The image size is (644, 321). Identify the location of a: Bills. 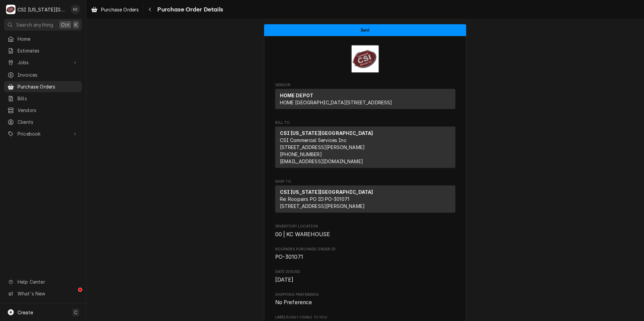
(43, 98).